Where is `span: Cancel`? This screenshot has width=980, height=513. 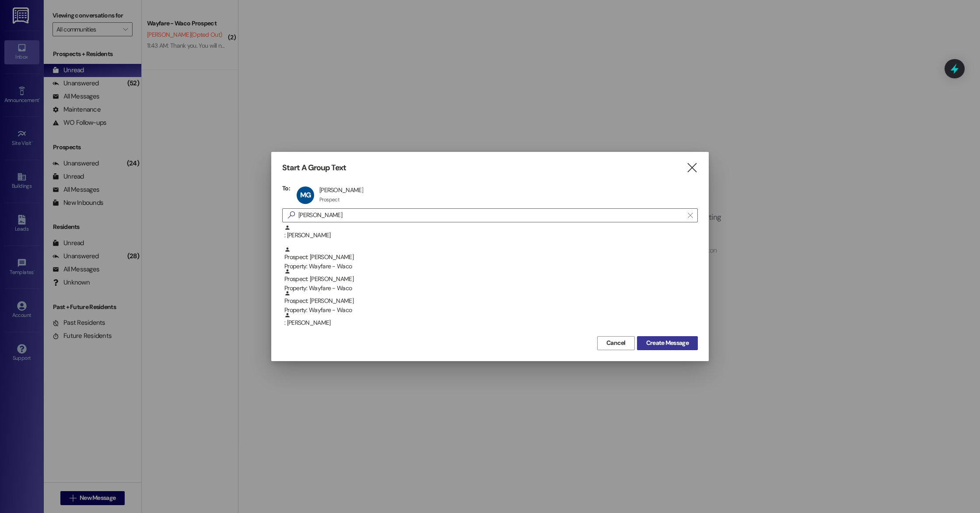
span: Cancel is located at coordinates (616, 343).